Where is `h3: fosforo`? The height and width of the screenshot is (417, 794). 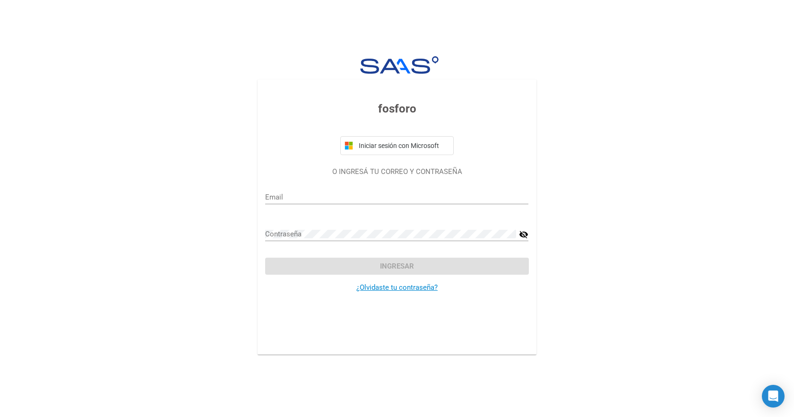
h3: fosforo is located at coordinates (396, 109).